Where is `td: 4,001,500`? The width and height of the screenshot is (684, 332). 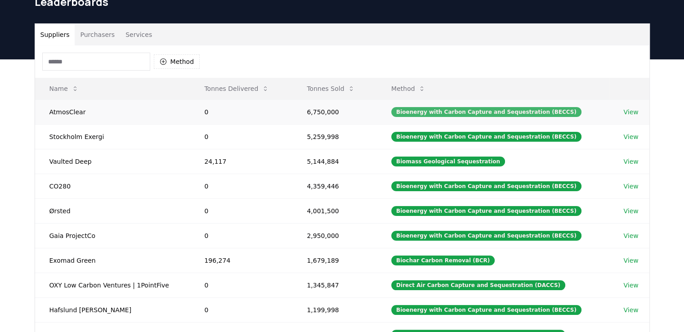 td: 4,001,500 is located at coordinates (335, 211).